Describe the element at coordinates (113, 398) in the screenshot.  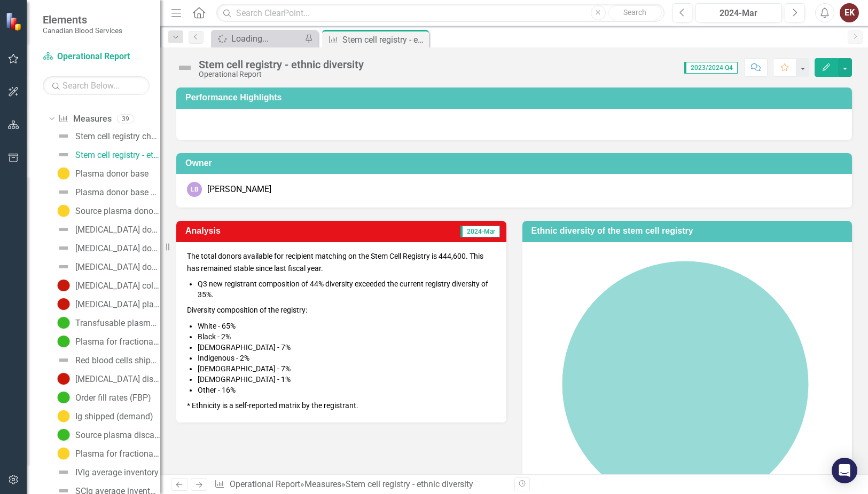
I see `div: Order fill rates (FBP)` at that location.